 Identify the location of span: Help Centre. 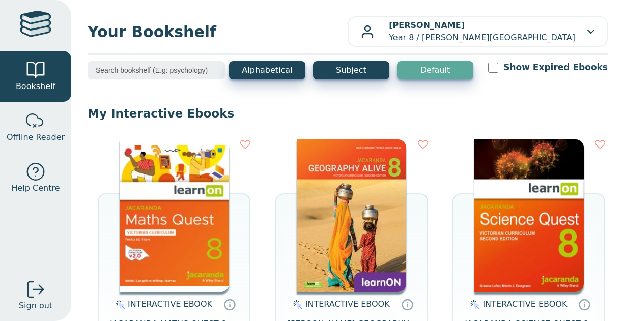
(35, 188).